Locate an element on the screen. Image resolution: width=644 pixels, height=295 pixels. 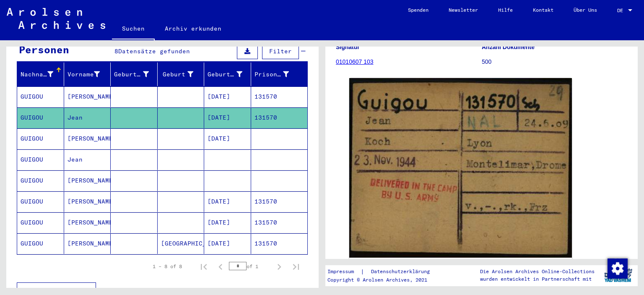
b: Anzahl Dokumente is located at coordinates (508, 47).